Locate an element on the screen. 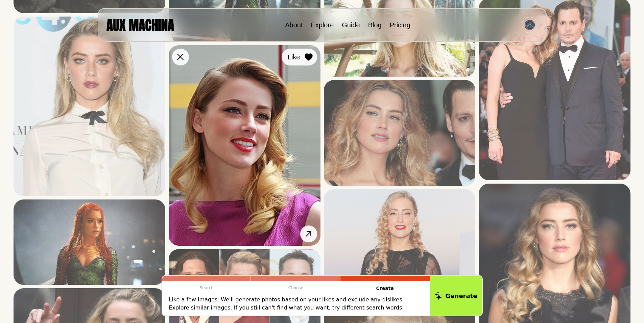 This screenshot has width=644, height=323. p: Like a few images. We'll generate photos based on your likes and exclude any dislikes. Explore si... is located at coordinates (295, 304).